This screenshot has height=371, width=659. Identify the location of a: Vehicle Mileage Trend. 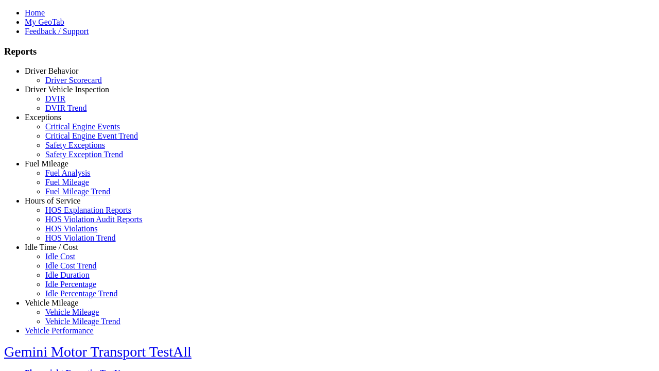
(83, 321).